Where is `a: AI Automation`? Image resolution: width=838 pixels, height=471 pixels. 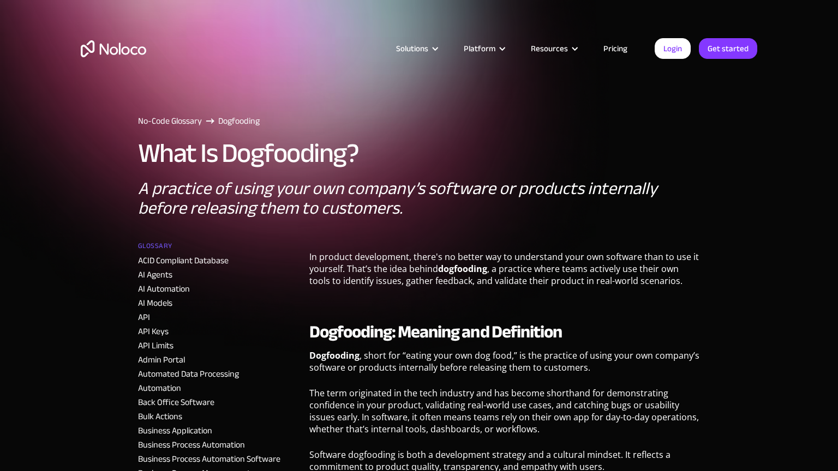 a: AI Automation is located at coordinates (164, 289).